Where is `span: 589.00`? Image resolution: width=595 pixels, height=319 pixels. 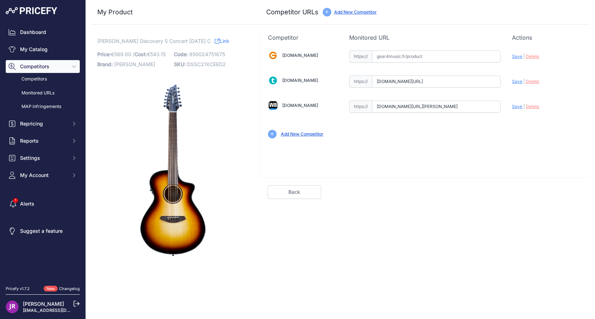 span: 589.00 is located at coordinates (123, 54).